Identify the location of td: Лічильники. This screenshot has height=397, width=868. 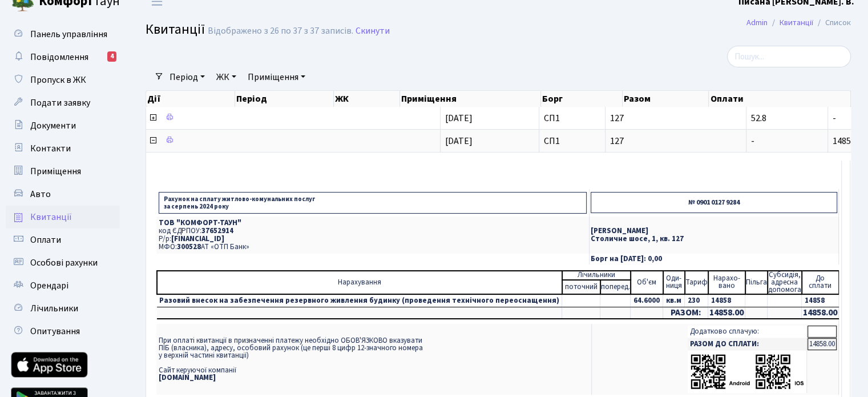
(596, 275).